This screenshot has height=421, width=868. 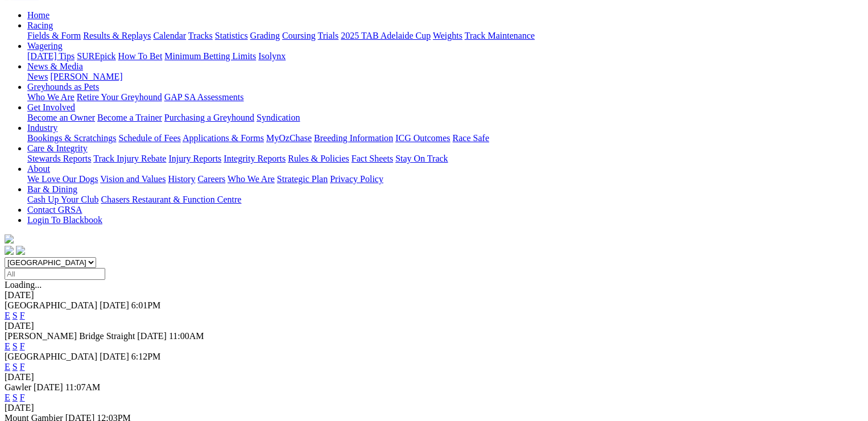 I want to click on a: Injury Reports, so click(x=194, y=158).